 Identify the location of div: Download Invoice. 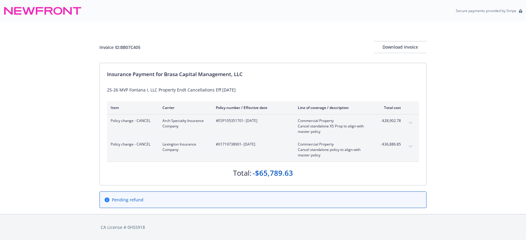
(400, 47).